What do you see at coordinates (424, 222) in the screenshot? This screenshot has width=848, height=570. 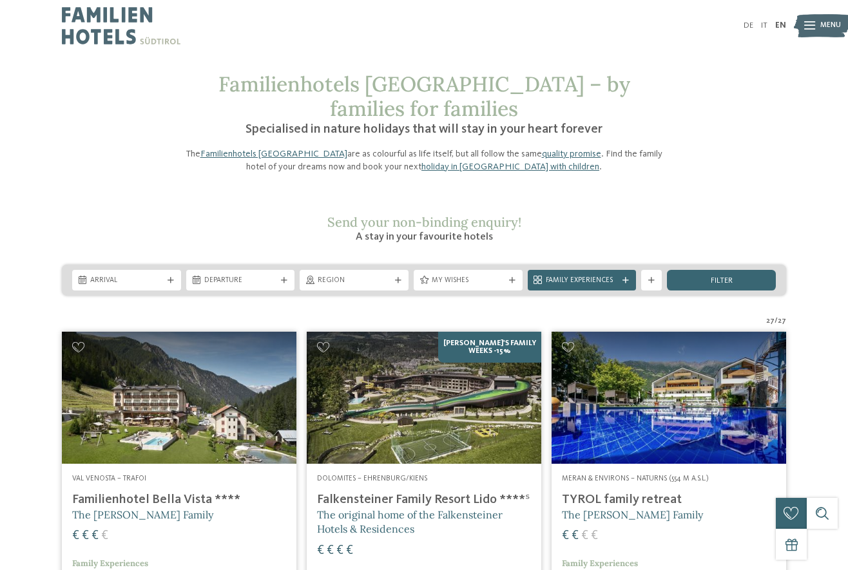 I see `span: Send your non-binding enquiry!` at bounding box center [424, 222].